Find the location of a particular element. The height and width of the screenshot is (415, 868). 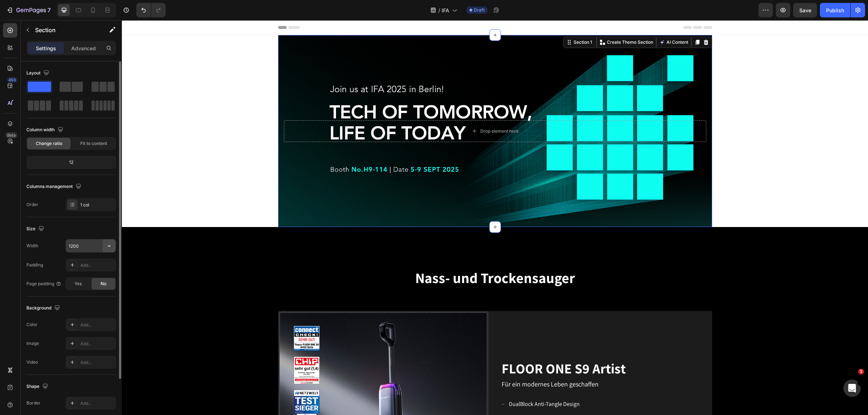

div: Columns management is located at coordinates (55, 187).